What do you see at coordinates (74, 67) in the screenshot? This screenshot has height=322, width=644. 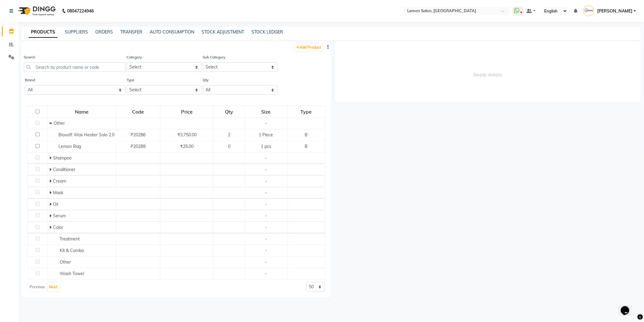 I see `input: Search by product name or code` at bounding box center [74, 67].